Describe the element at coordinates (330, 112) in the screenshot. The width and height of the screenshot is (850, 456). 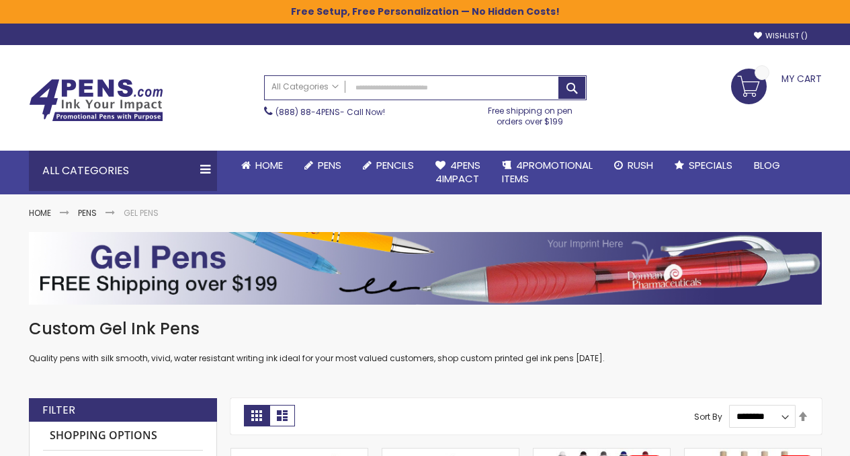
I see `span: - Call Now!` at that location.